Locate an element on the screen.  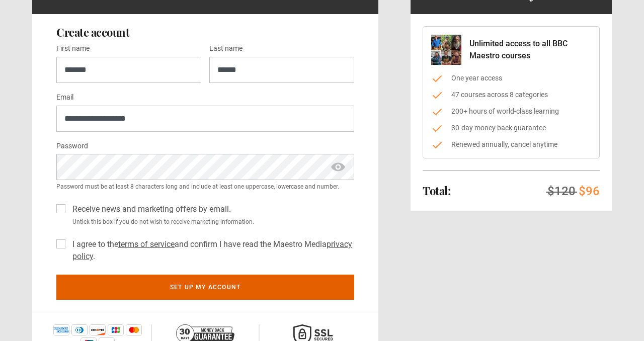
img: discover is located at coordinates (97, 330).